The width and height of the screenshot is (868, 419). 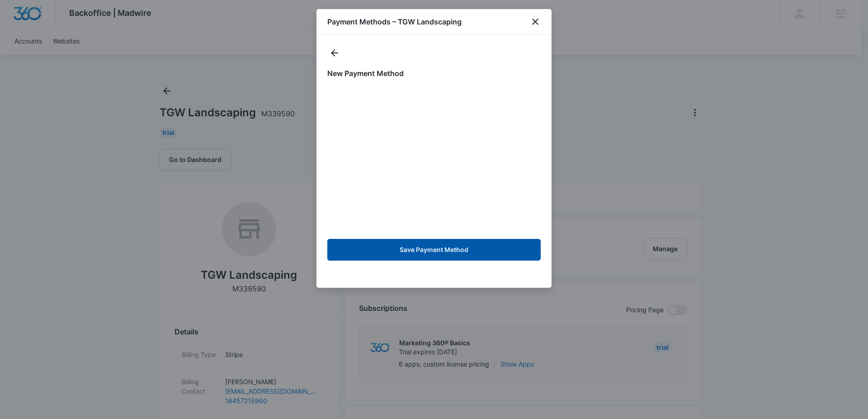 I want to click on button: actions.back, so click(x=334, y=53).